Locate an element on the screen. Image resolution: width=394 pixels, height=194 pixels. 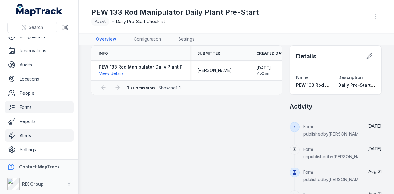
strong: Contact MapTrack is located at coordinates (39, 167).